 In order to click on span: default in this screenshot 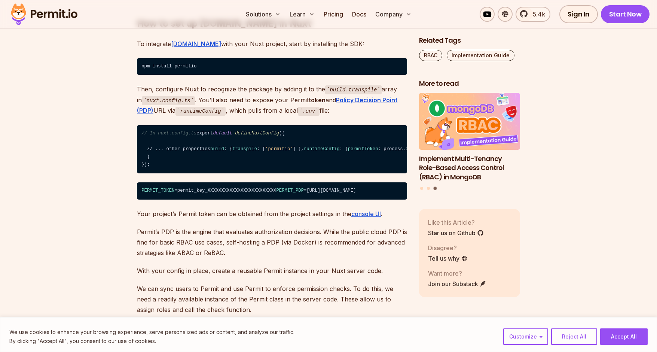, I will do `click(222, 133)`.